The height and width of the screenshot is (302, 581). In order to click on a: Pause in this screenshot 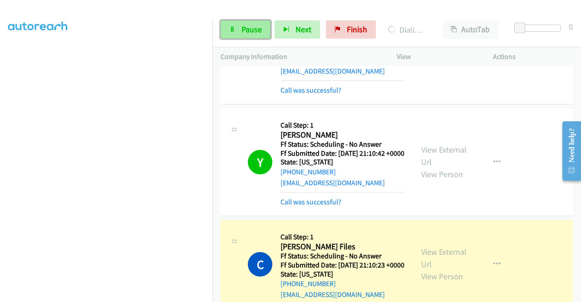, I will do `click(245, 29)`.